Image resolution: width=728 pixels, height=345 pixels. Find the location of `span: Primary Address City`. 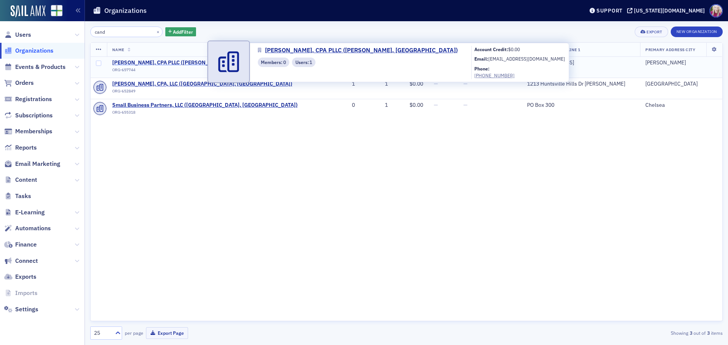

span: Primary Address City is located at coordinates (670, 50).